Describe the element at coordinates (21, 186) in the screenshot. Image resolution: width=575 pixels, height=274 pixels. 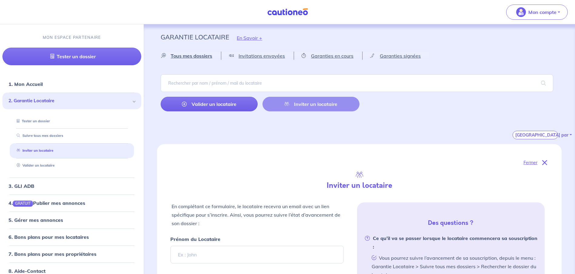
I see `a: 3. GLI ADB` at that location.